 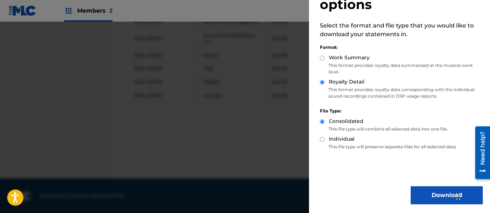 What do you see at coordinates (22, 10) in the screenshot?
I see `img: MLC Logo` at bounding box center [22, 10].